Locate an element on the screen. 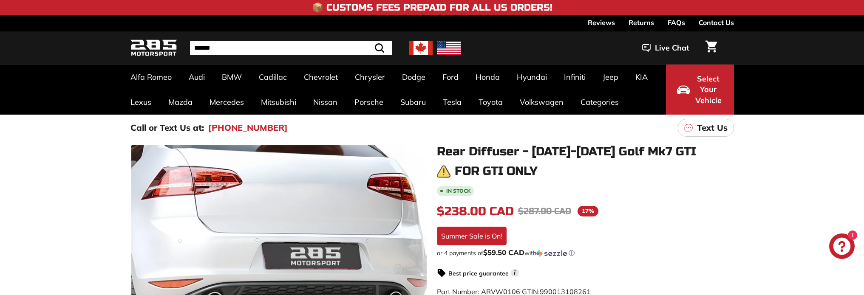 Image resolution: width=864 pixels, height=295 pixels. a: Ford is located at coordinates (451, 77).